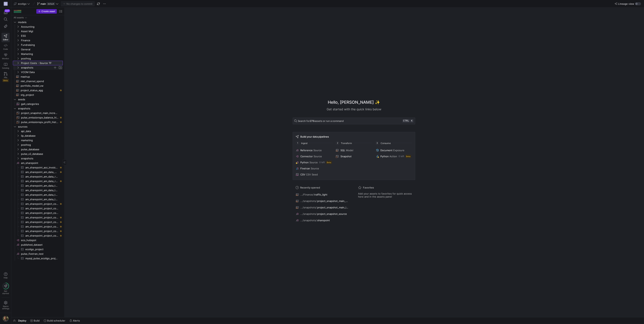 This screenshot has height=324, width=644. Describe the element at coordinates (38, 113) in the screenshot. I see `a: project_snapshot_main_incremental​​​​​​​` at that location.